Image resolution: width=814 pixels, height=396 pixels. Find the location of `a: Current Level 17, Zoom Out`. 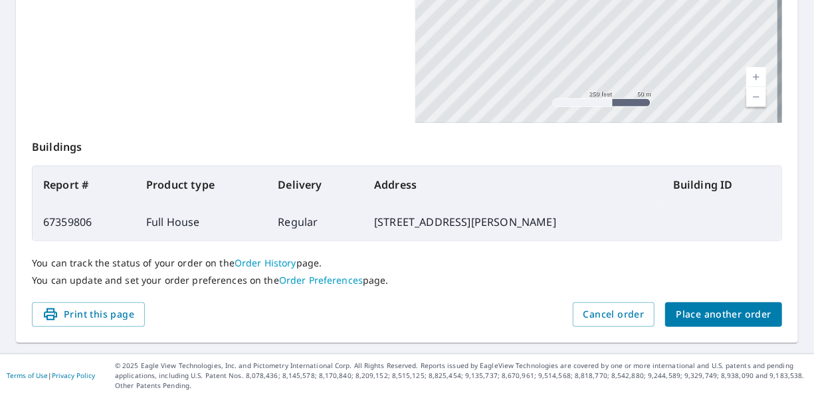

a: Current Level 17, Zoom Out is located at coordinates (757, 97).